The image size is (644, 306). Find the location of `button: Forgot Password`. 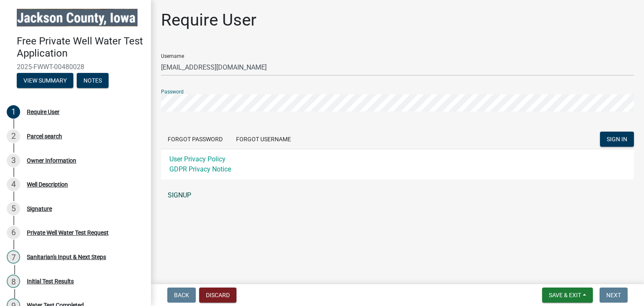

button: Forgot Password is located at coordinates (195, 139).